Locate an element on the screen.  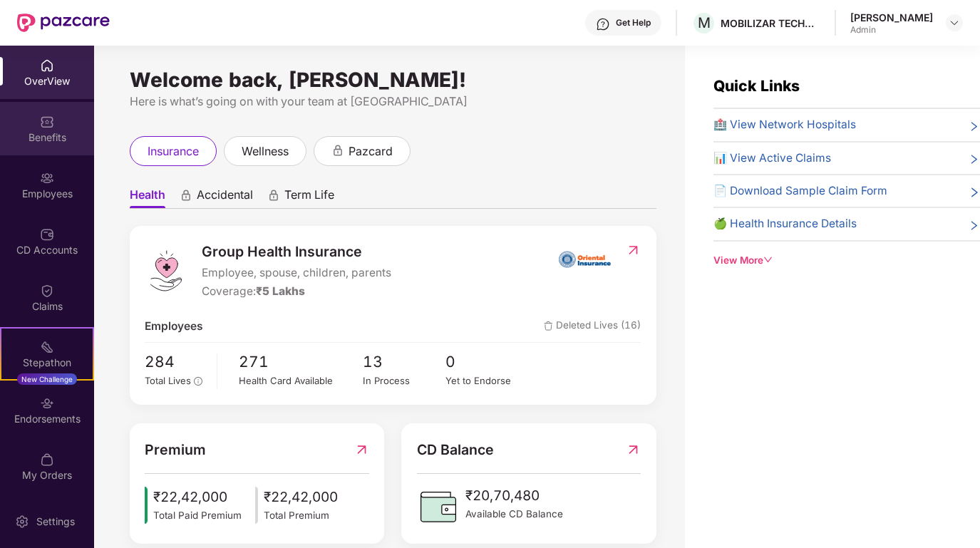
span: Term Life is located at coordinates (310, 197).